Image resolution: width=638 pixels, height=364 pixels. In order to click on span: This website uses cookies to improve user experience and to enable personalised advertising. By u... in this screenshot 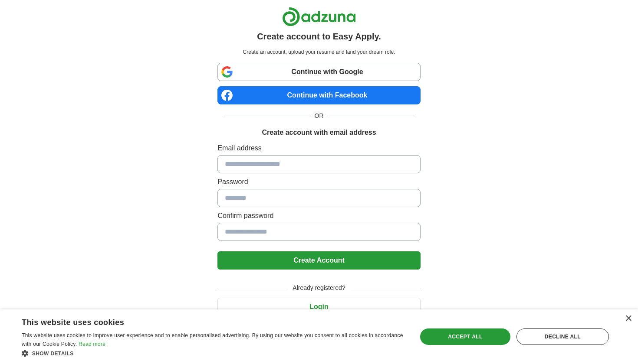, I will do `click(212, 340)`.